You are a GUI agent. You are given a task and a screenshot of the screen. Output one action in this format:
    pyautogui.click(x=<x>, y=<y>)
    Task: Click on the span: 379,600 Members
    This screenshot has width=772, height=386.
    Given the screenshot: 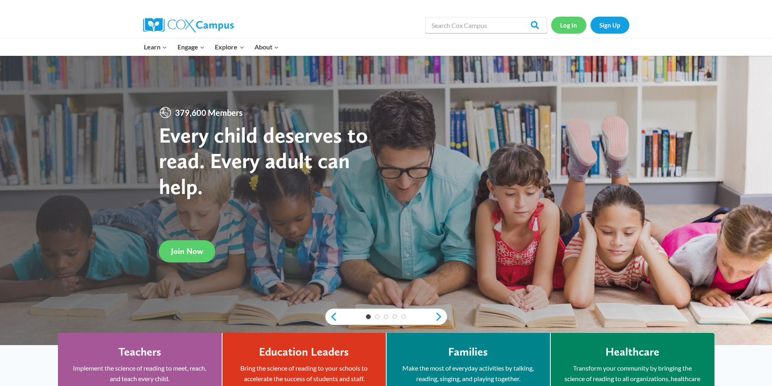 What is the action you would take?
    pyautogui.click(x=209, y=113)
    